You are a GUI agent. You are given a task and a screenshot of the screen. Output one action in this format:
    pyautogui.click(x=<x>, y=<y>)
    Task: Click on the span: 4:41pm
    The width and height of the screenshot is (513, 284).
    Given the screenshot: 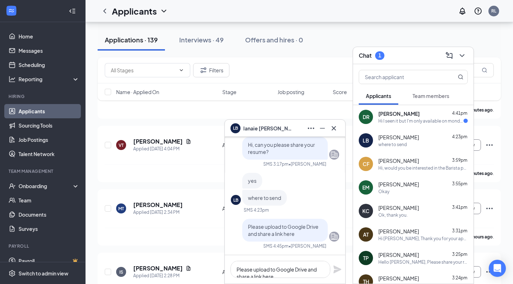 What is the action you would take?
    pyautogui.click(x=459, y=113)
    